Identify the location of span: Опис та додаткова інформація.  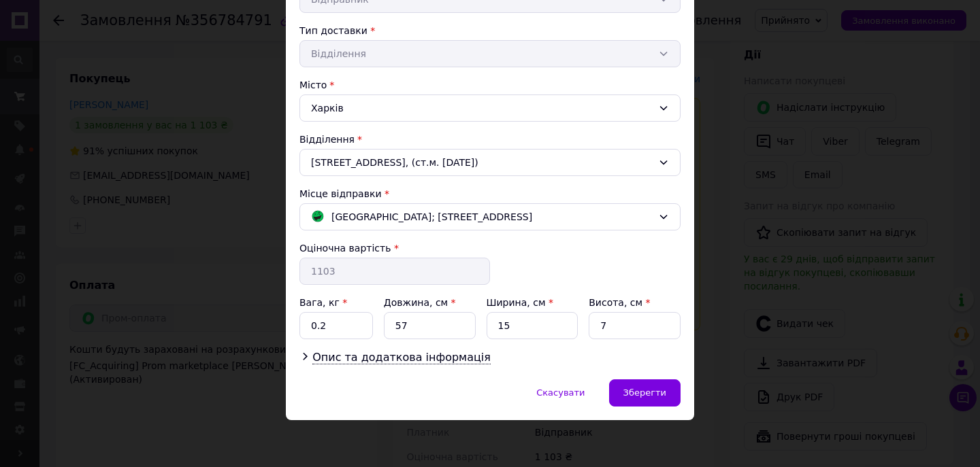
(402, 358).